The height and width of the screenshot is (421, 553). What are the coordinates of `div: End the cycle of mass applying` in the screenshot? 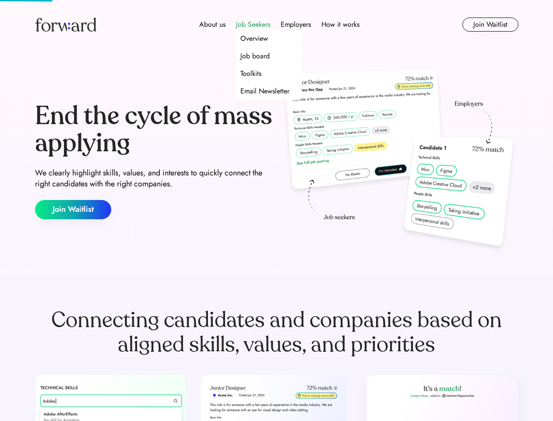 It's located at (154, 129).